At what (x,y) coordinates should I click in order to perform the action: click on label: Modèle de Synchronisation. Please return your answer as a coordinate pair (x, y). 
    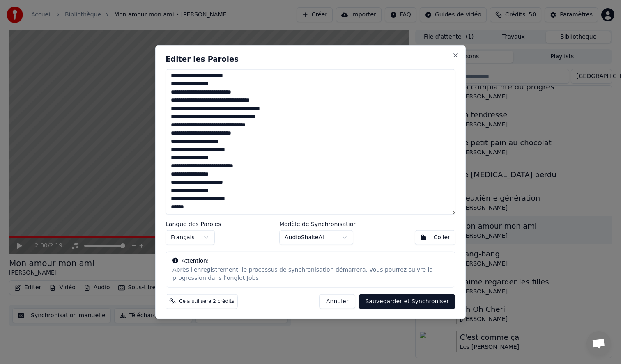
    Looking at the image, I should click on (318, 224).